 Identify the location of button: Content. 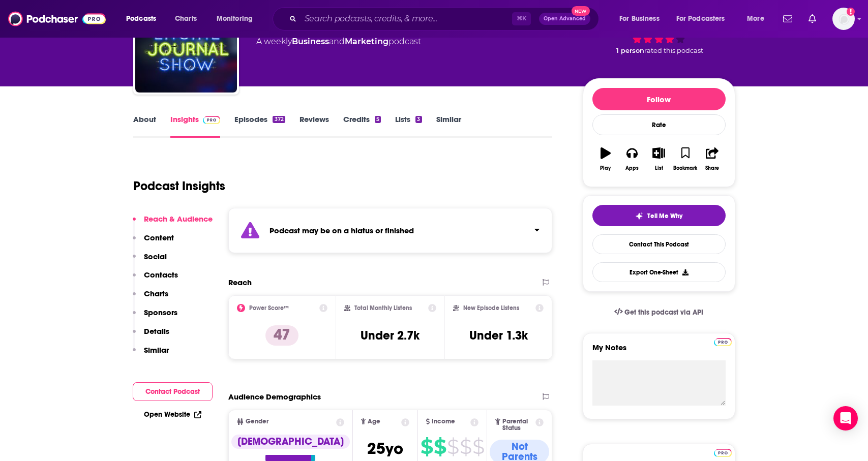
(153, 242).